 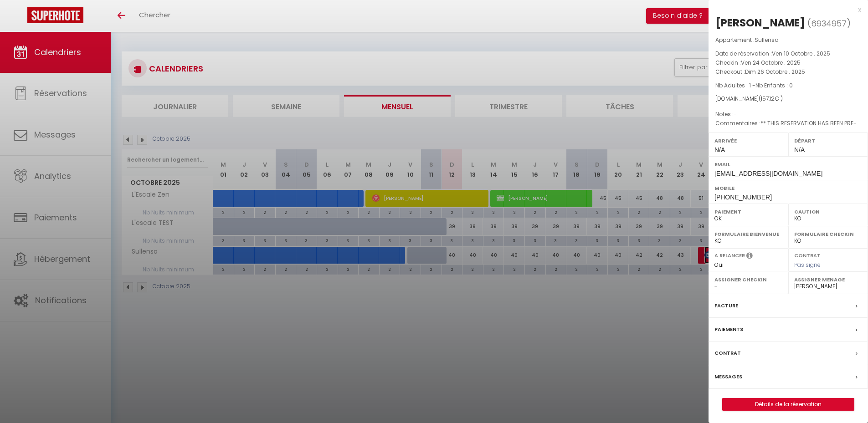 What do you see at coordinates (788, 114) in the screenshot?
I see `p: Notes :` at bounding box center [788, 114].